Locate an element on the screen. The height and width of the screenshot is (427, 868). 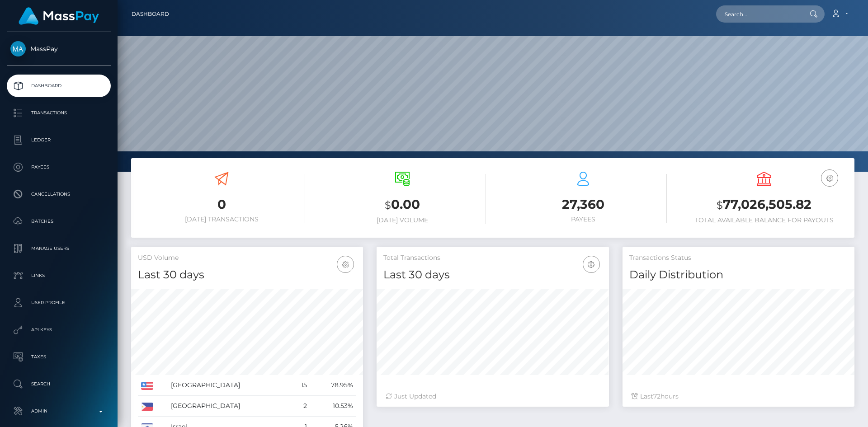
a: Taxes is located at coordinates (59, 357).